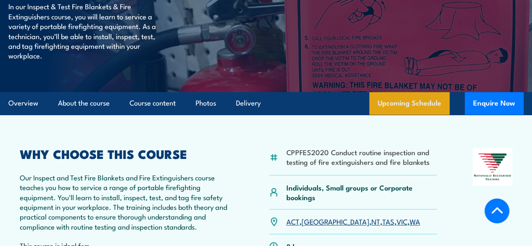  I want to click on img: Nationally Recognised Training logo., so click(493, 167).